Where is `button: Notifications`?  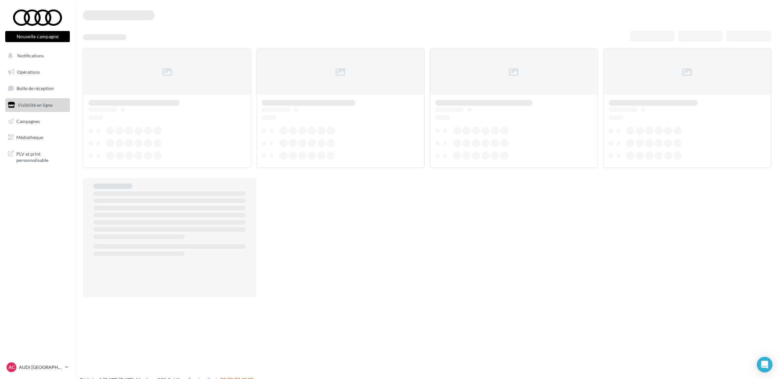 button: Notifications is located at coordinates (36, 56).